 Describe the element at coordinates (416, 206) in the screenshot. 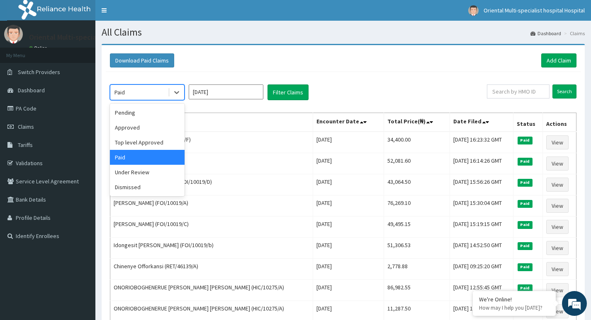

I see `td: 76,269.10` at that location.